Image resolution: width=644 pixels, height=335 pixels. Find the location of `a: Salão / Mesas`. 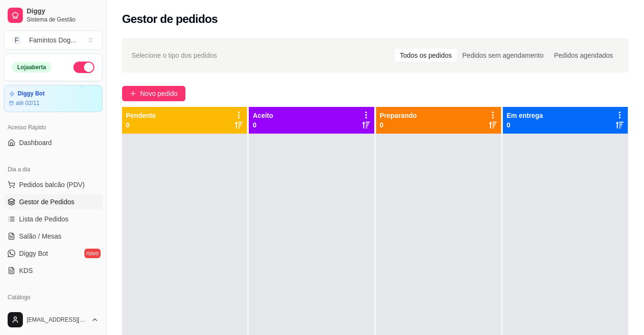

a: Salão / Mesas is located at coordinates (53, 236).